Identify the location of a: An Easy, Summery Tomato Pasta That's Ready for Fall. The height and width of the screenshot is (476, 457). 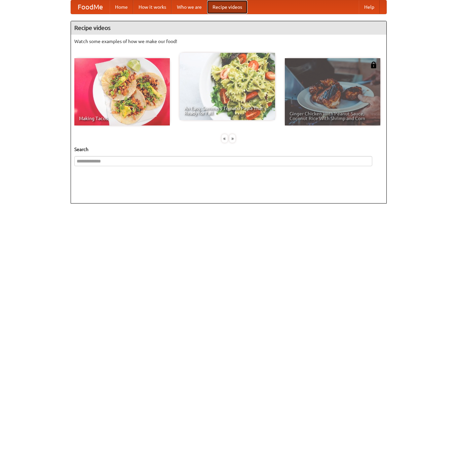
(227, 86).